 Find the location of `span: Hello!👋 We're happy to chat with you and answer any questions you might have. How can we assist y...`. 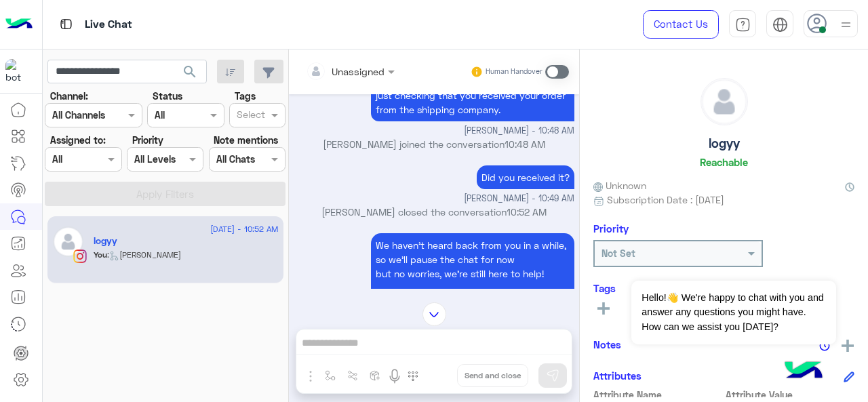

span: Hello!👋 We're happy to chat with you and answer any questions you might have. How can we assist y... is located at coordinates (734, 312).